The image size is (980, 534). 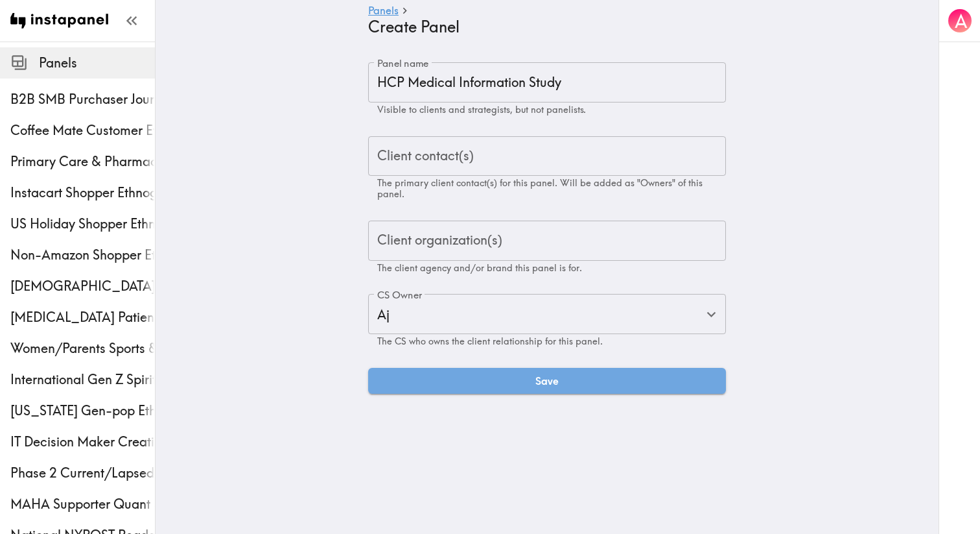 What do you see at coordinates (482, 110) in the screenshot?
I see `span: Visible to clients and strategists, but not panelists.` at bounding box center [482, 110].